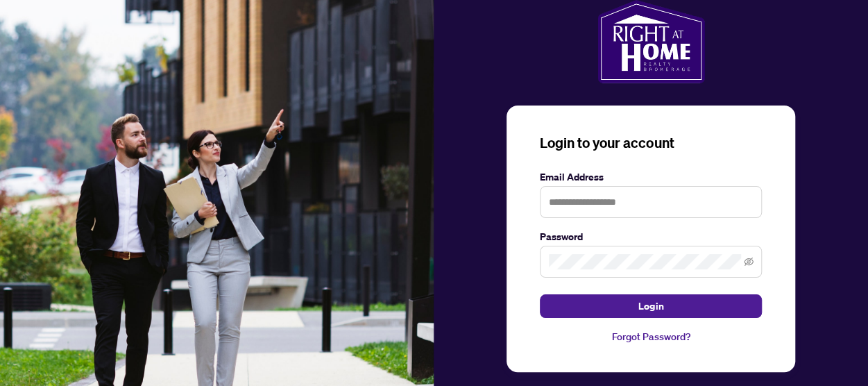 This screenshot has width=868, height=386. What do you see at coordinates (651, 337) in the screenshot?
I see `a: Forgot Password?` at bounding box center [651, 337].